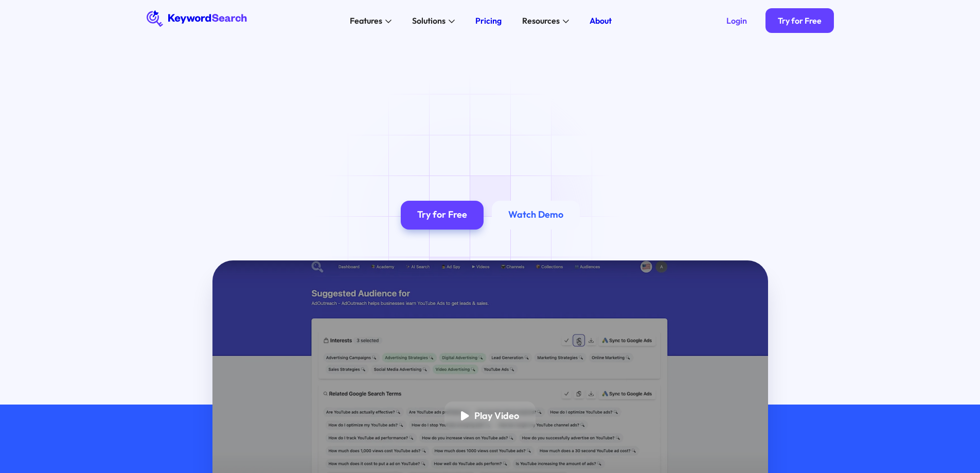  Describe the element at coordinates (488, 20) in the screenshot. I see `div: Pricing` at that location.